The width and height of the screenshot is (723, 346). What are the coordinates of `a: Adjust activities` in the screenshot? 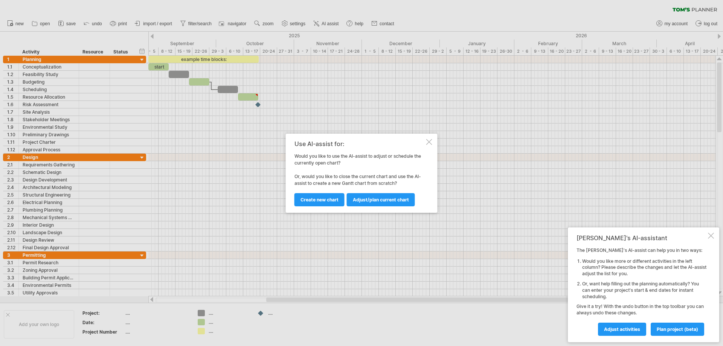 It's located at (622, 329).